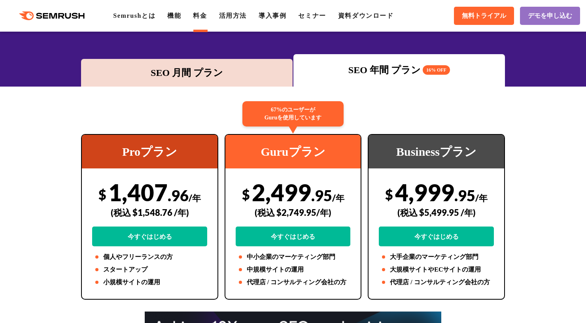 This screenshot has width=586, height=323. What do you see at coordinates (366, 15) in the screenshot?
I see `a: 資料ダウンロード` at bounding box center [366, 15].